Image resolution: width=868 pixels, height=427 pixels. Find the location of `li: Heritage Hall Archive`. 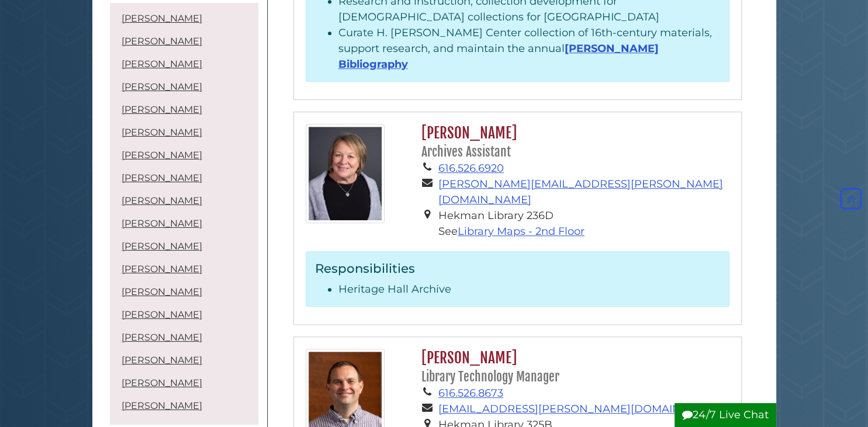

li: Heritage Hall Archive is located at coordinates (529, 289).